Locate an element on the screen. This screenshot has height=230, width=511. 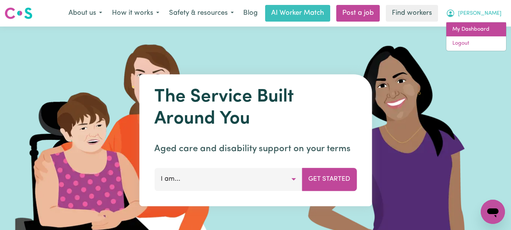
a: AI Worker Match is located at coordinates (298, 13).